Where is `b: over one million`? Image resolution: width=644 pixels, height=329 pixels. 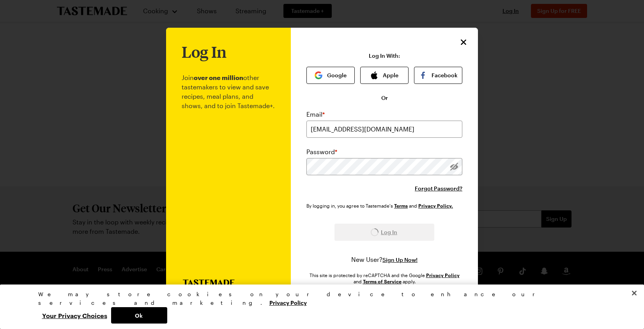
b: over one million is located at coordinates (218, 77).